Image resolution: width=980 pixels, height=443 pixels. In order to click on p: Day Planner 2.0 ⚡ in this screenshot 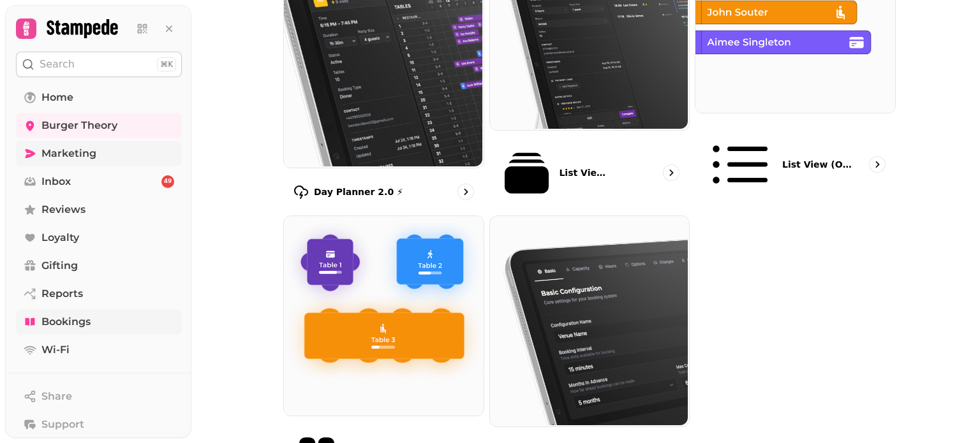, I will do `click(359, 192)`.